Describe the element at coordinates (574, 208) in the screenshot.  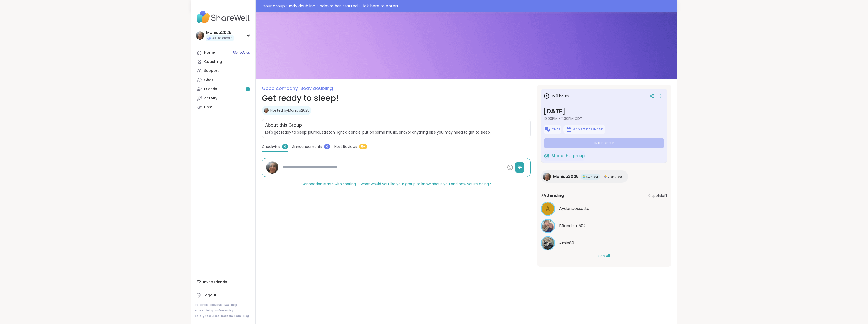
I see `span: Aydencossette` at that location.